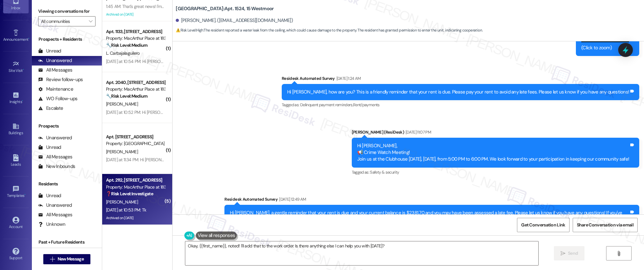  What do you see at coordinates (61, 79) in the screenshot?
I see `div: Review follow-ups` at bounding box center [61, 79].